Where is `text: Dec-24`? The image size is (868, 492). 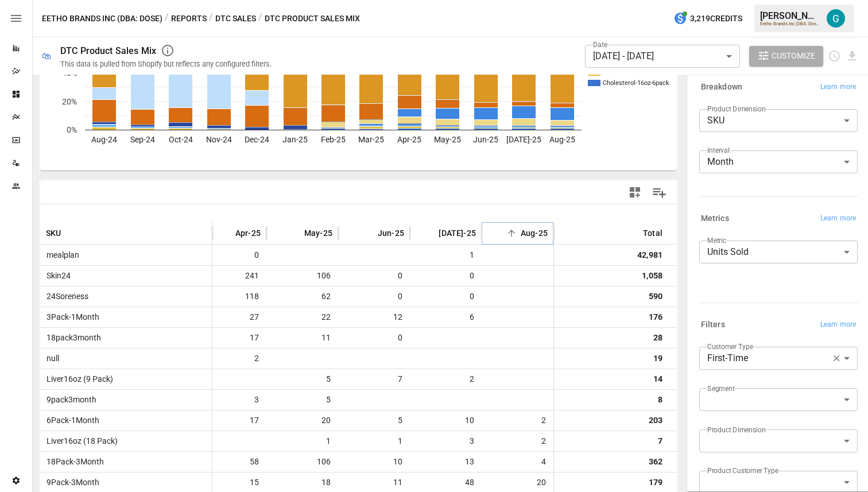
text: Dec-24 is located at coordinates (257, 139).